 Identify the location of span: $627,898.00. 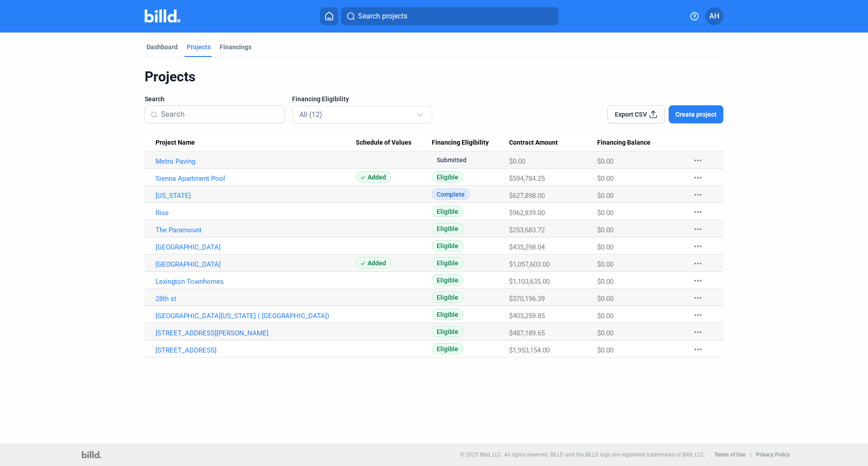
(526, 195).